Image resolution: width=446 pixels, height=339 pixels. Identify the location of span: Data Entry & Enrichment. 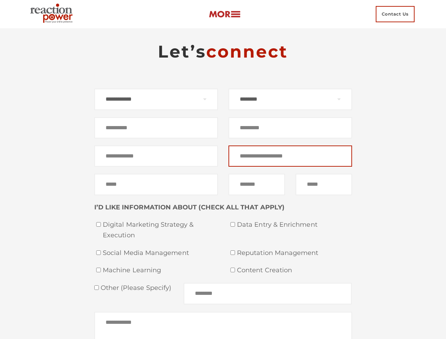
(295, 225).